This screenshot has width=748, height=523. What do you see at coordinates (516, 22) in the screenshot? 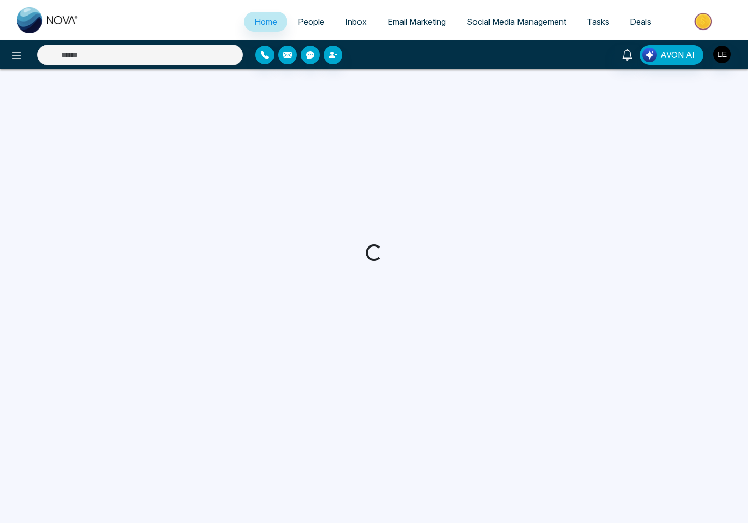
I see `span: Social Media Management` at bounding box center [516, 22].